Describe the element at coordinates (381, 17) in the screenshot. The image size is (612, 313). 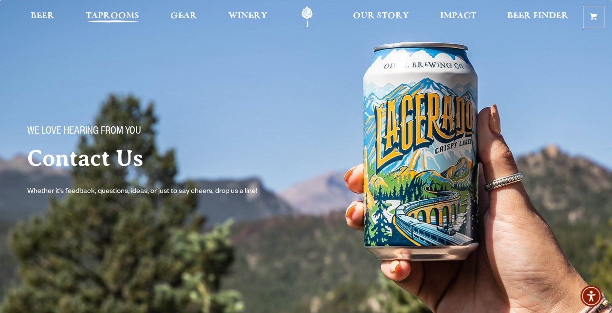
I see `a: Our Story` at that location.